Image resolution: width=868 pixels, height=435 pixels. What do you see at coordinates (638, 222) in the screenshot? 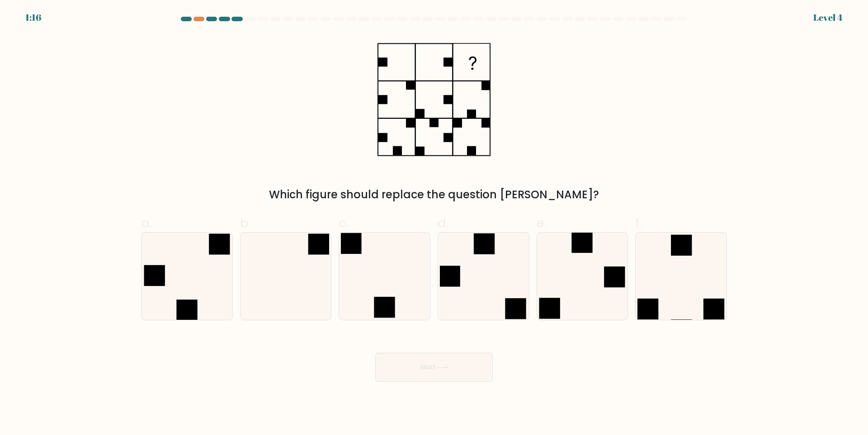
I see `span: f.` at bounding box center [638, 222].